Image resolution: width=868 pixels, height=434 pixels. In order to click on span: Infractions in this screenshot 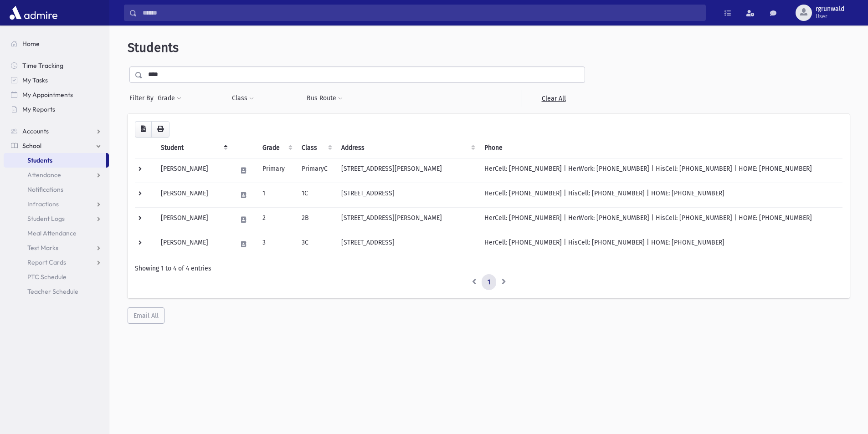, I will do `click(43, 204)`.